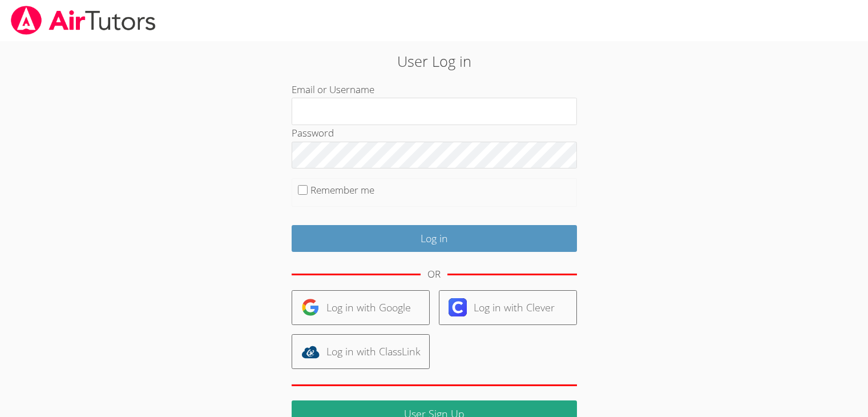 The height and width of the screenshot is (417, 868). What do you see at coordinates (313, 133) in the screenshot?
I see `label: Password` at bounding box center [313, 133].